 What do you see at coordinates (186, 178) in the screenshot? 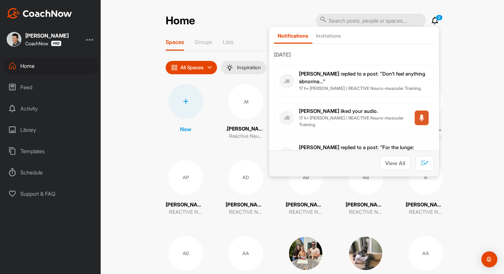
I see `div: AP` at bounding box center [186, 178].